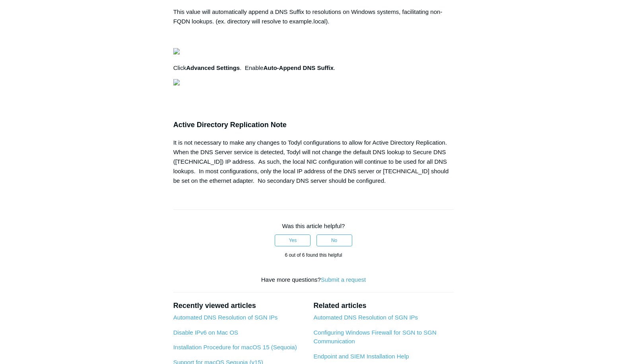  I want to click on a: Installation Procedure for macOS 15 (Sequoia), so click(235, 347).